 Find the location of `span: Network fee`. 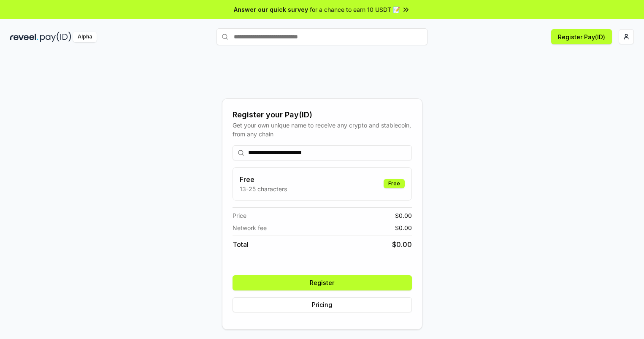

span: Network fee is located at coordinates (250, 228).